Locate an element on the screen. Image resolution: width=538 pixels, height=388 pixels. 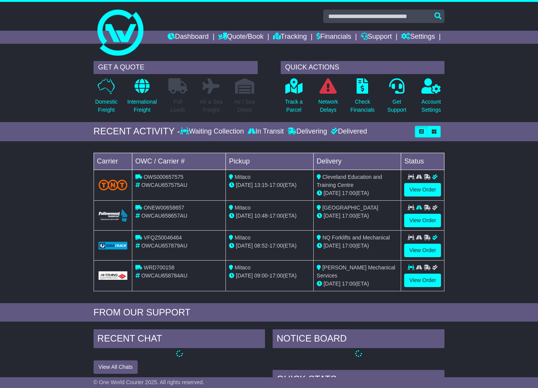
img: Followmont_Transport.png is located at coordinates (113, 215).